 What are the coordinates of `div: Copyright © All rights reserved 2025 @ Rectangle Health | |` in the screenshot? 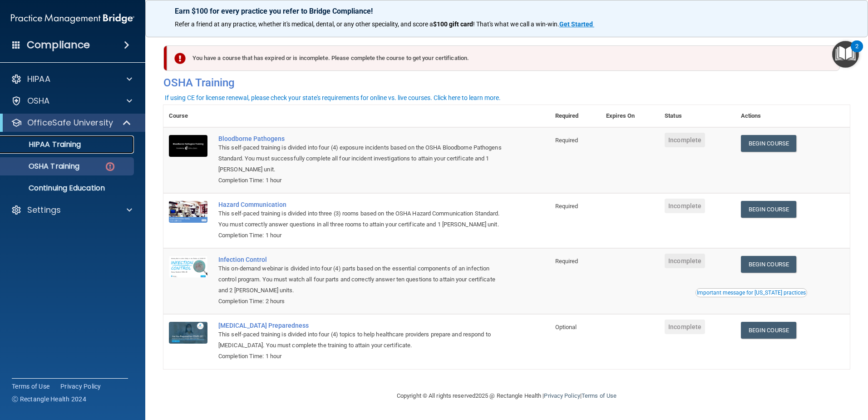 It's located at (507, 396).